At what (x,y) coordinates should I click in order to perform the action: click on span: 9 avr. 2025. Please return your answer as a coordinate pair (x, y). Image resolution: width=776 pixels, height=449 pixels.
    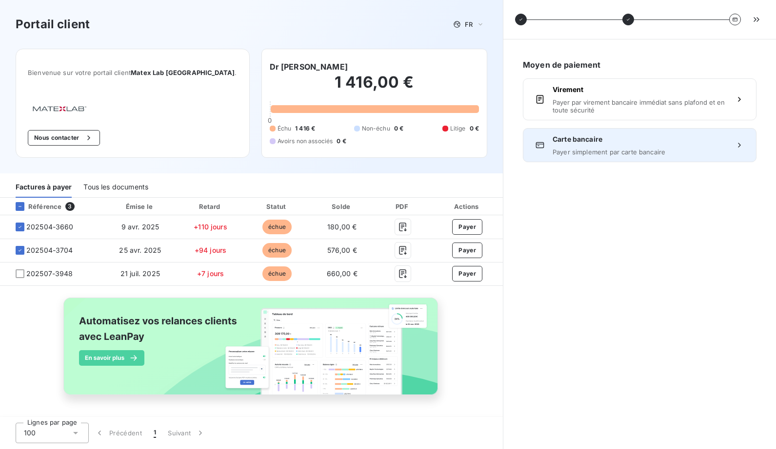
    Looking at the image, I should click on (140, 227).